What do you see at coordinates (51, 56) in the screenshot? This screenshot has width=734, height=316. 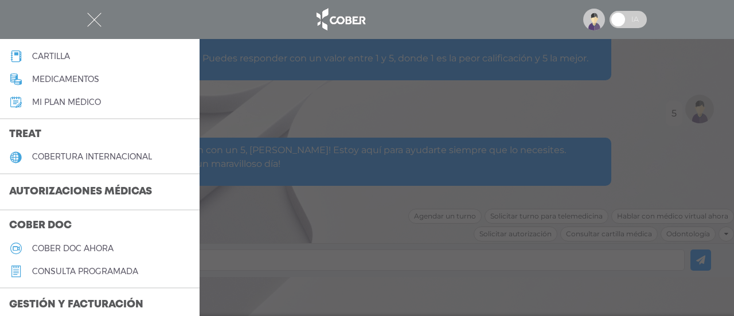 I see `h5: cartilla` at bounding box center [51, 56].